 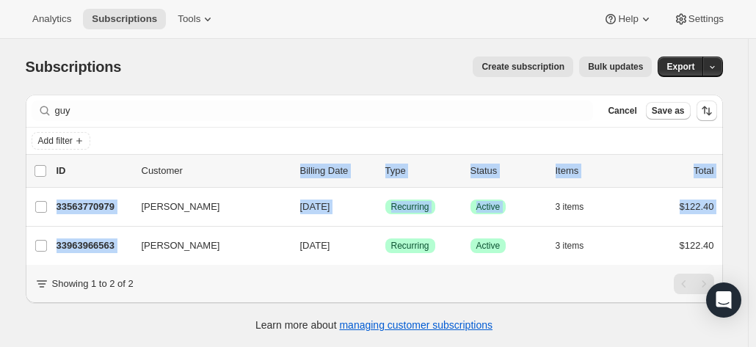 What do you see at coordinates (706, 19) in the screenshot?
I see `span: Settings` at bounding box center [706, 19].